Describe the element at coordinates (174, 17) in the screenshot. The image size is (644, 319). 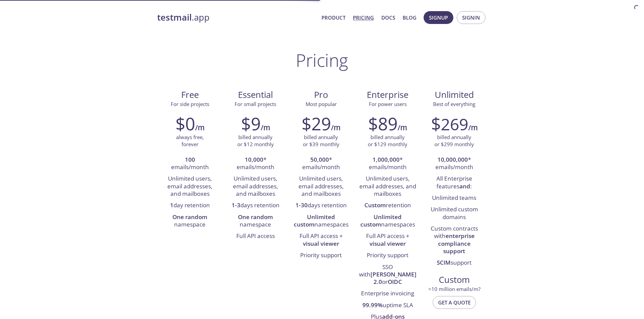
I see `strong: testmail` at that location.